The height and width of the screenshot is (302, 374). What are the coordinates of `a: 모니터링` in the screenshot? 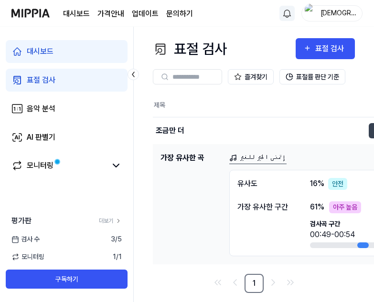 It's located at (59, 166).